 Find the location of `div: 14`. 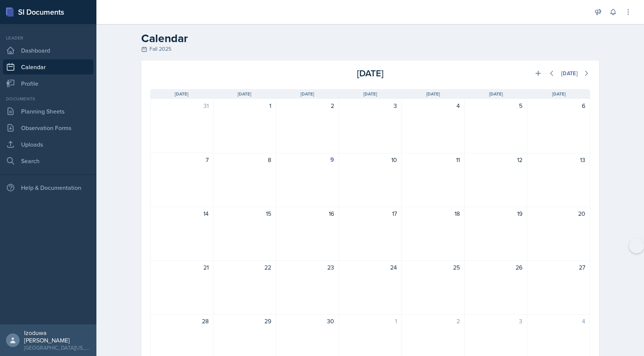

div: 14 is located at coordinates (182, 213).